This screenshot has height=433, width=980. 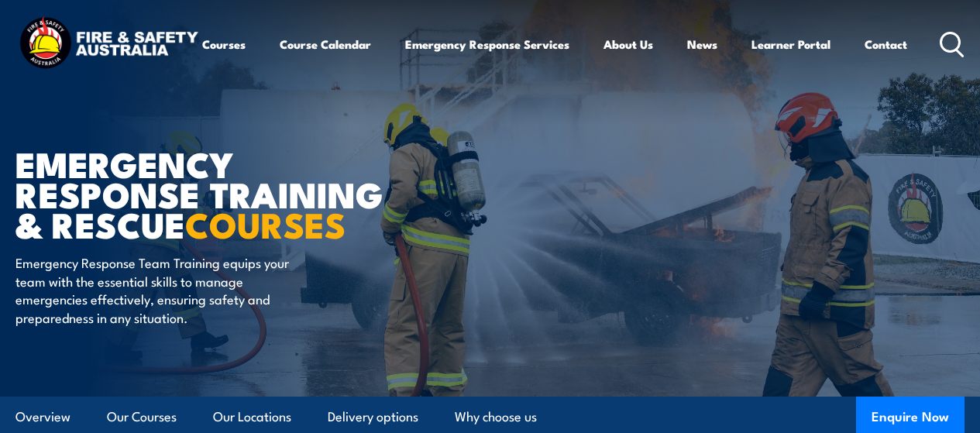 I want to click on h1: Emergency Response Training & Rescue, so click(x=207, y=193).